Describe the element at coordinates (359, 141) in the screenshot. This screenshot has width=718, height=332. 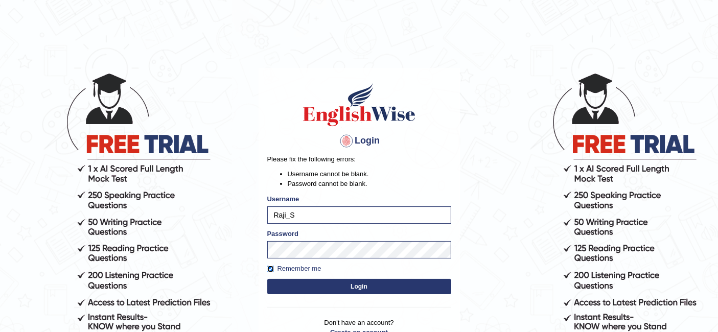
I see `h4: Login` at that location.